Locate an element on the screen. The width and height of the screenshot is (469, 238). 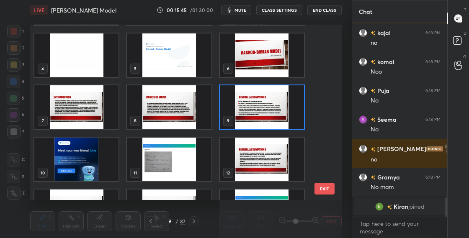
div: No mam is located at coordinates (405, 188).